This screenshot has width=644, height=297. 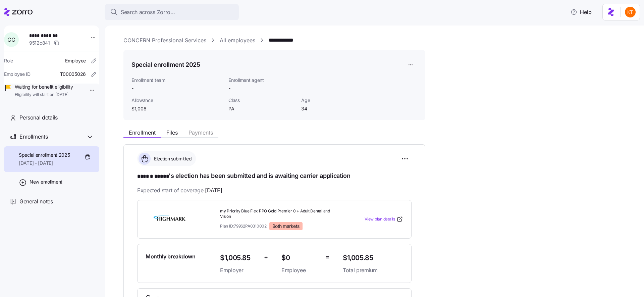 I want to click on span: C C, so click(x=11, y=40).